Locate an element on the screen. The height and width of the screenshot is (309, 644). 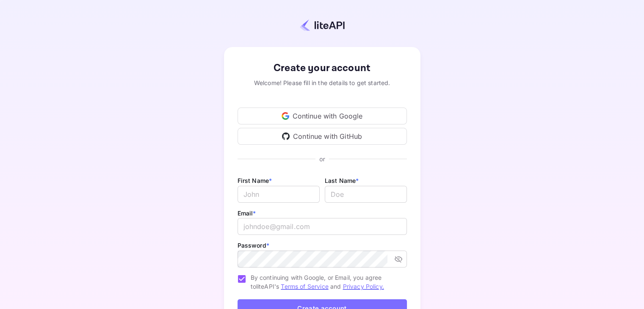
label: First Name is located at coordinates (255, 180).